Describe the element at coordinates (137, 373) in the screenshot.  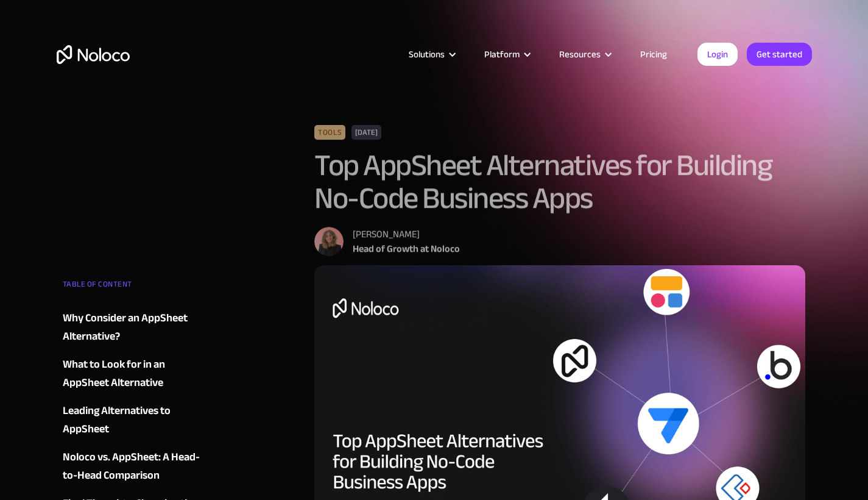
I see `div: What to Look for in an AppSheet Alternative` at that location.